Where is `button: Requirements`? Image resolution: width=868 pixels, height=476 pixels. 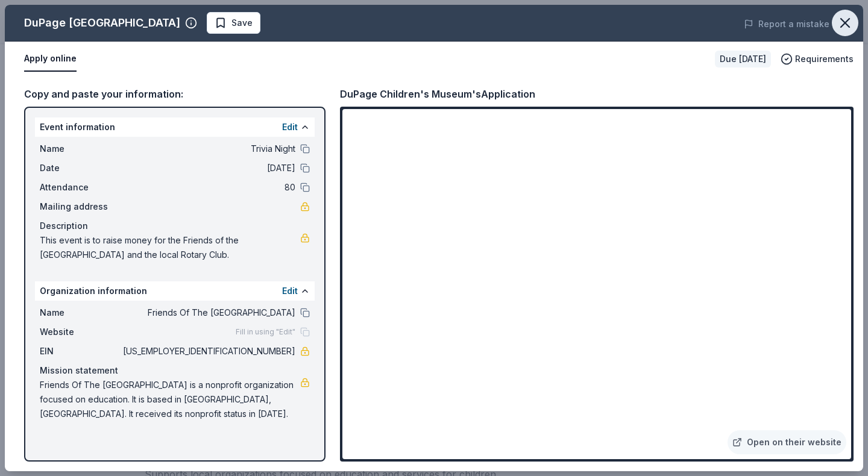 button: Requirements is located at coordinates (816, 59).